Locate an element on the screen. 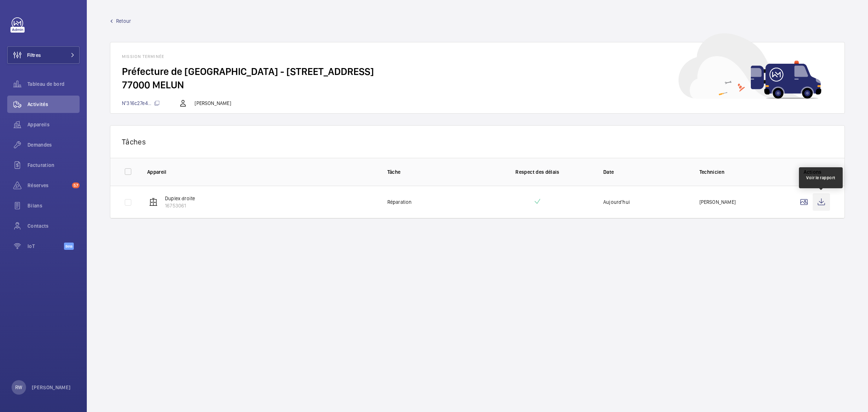 The width and height of the screenshot is (868, 412). h2: 77000 MELUN is located at coordinates (478, 84).